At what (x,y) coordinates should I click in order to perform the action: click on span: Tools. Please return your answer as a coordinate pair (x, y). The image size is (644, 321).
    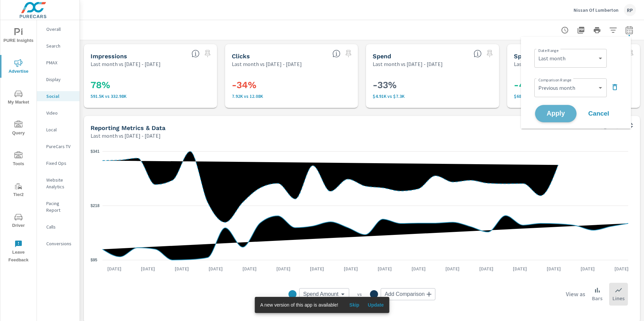
    Looking at the image, I should click on (19, 160).